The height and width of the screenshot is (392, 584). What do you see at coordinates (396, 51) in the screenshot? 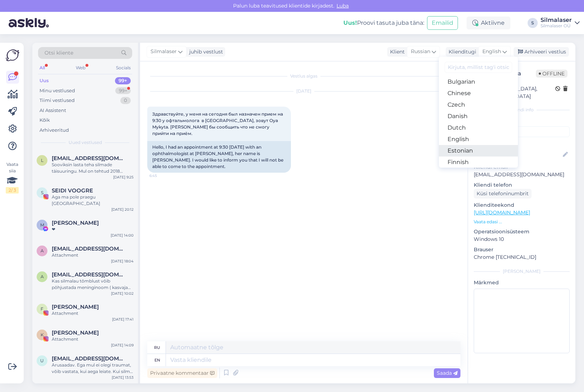
I see `div: Klient` at bounding box center [396, 51].